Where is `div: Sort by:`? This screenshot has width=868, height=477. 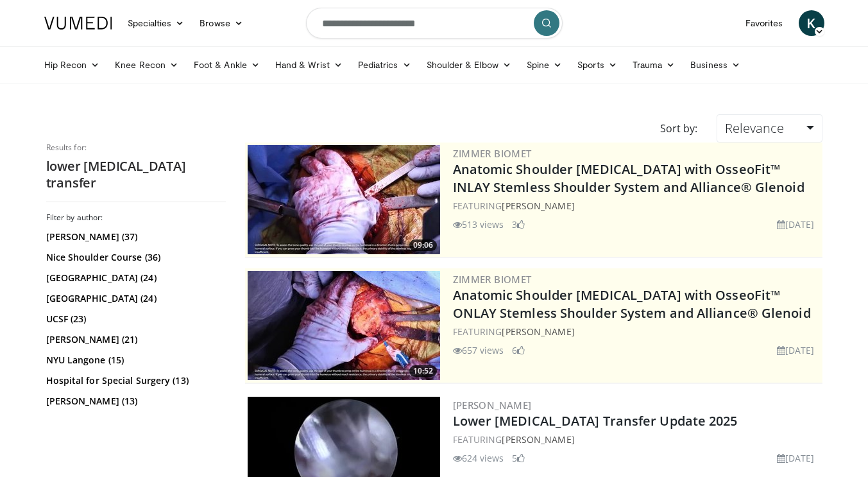 div: Sort by: is located at coordinates (679, 128).